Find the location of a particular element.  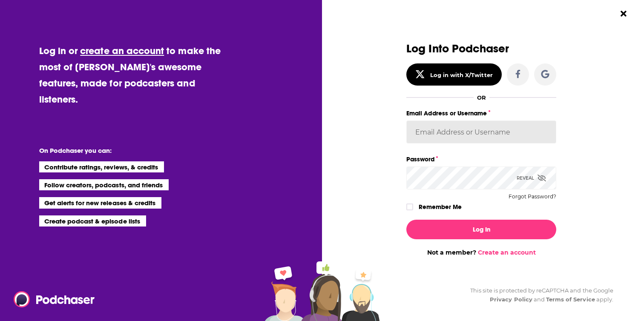

a: Terms of Service is located at coordinates (570, 299).